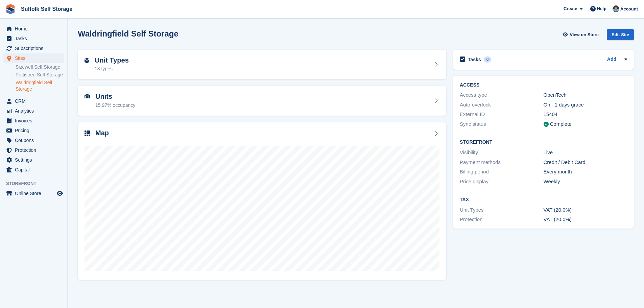 The height and width of the screenshot is (308, 644). I want to click on span: Home, so click(35, 29).